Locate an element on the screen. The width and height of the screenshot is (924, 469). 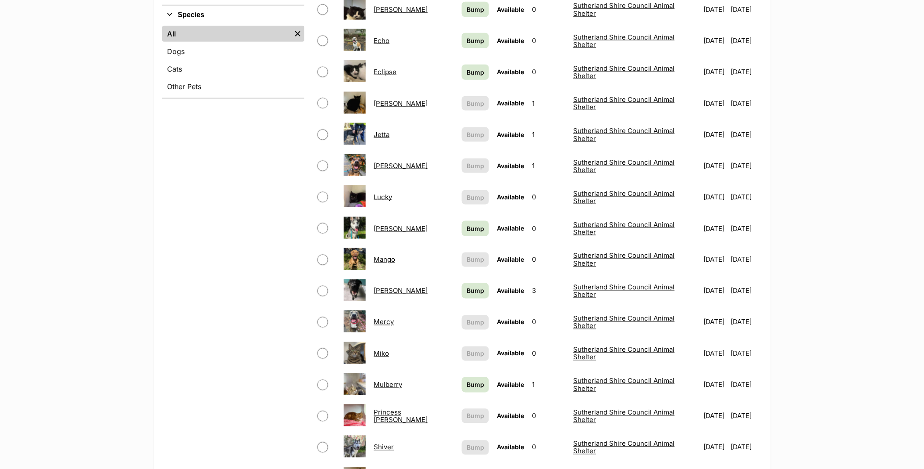
a: Other Pets is located at coordinates (233, 86).